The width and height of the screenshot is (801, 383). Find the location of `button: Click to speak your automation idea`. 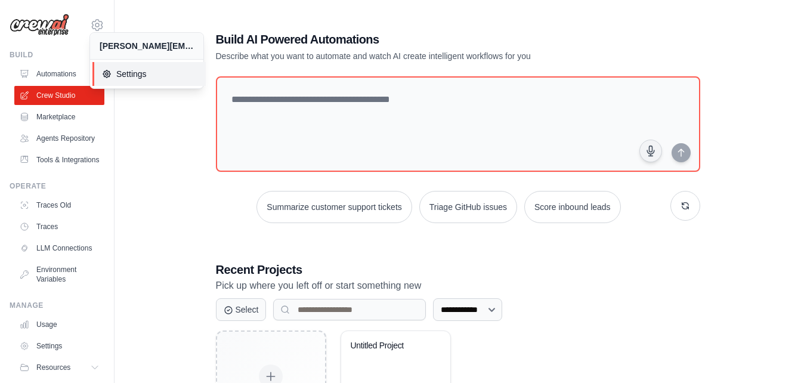

button: Click to speak your automation idea is located at coordinates (651, 151).